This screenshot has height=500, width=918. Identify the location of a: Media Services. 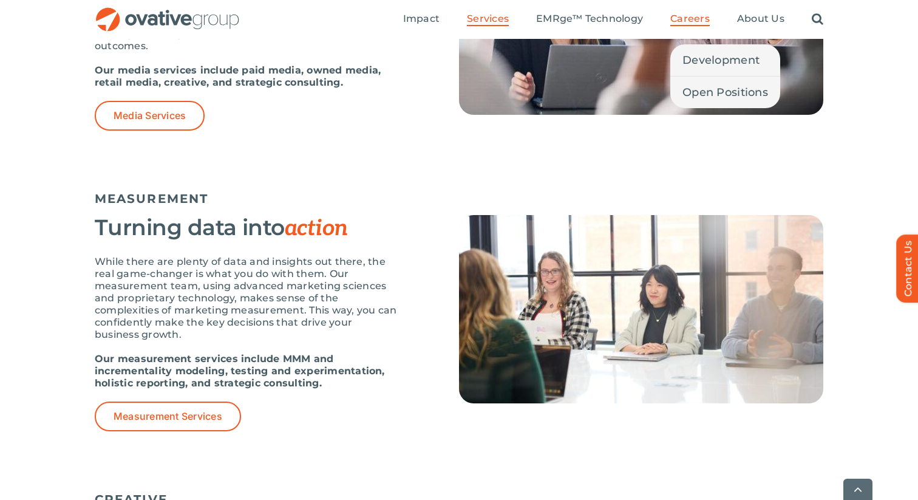
(149, 115).